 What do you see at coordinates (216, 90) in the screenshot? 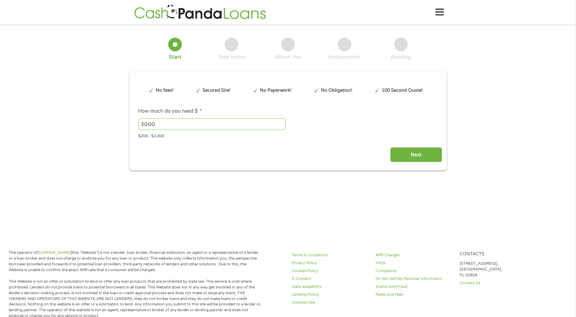
I see `p: Secured Site!` at bounding box center [216, 90].